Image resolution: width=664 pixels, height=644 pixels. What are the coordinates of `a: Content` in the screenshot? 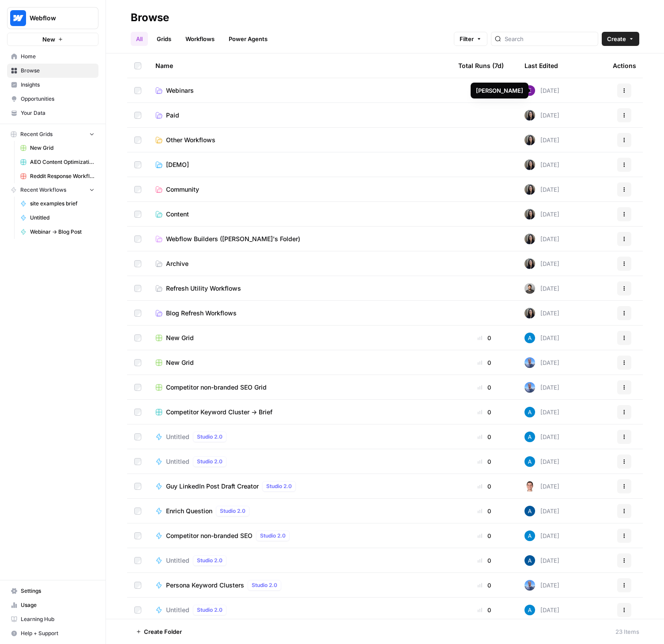 It's located at (300, 214).